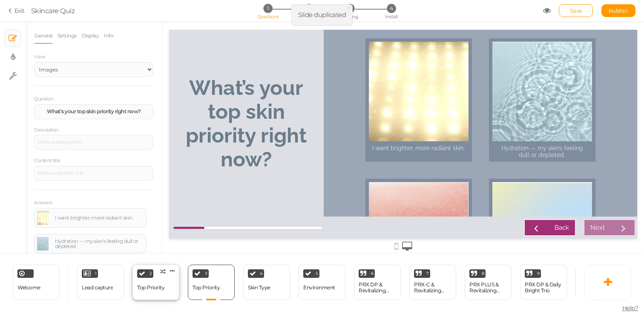  What do you see at coordinates (317, 274) in the screenshot?
I see `span: 5` at bounding box center [317, 274].